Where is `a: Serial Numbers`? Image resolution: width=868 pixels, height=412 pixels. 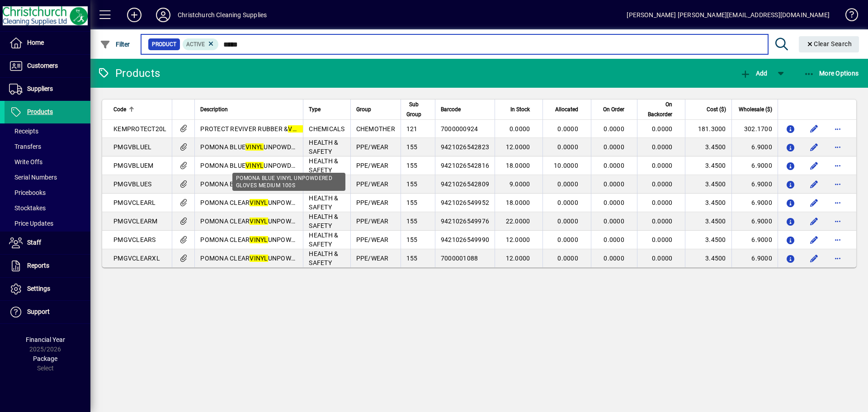
a: Serial Numbers is located at coordinates (48, 178).